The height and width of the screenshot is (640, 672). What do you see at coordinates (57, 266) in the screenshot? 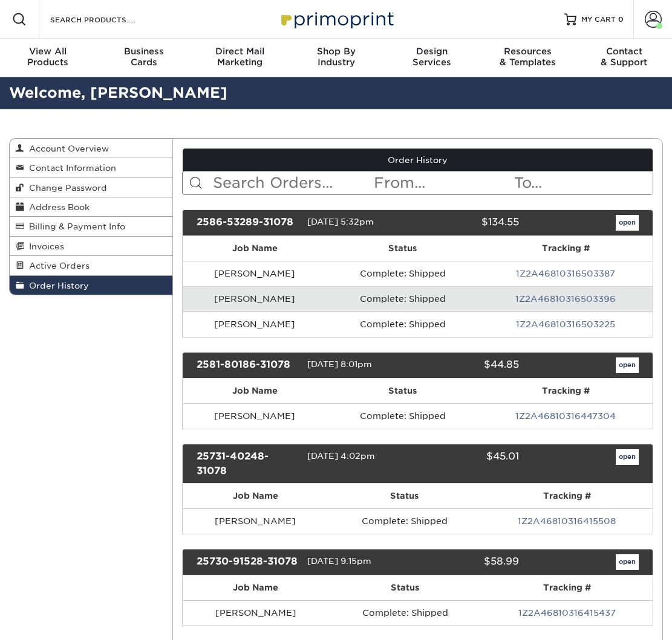
I see `span: Active Orders` at bounding box center [57, 266].